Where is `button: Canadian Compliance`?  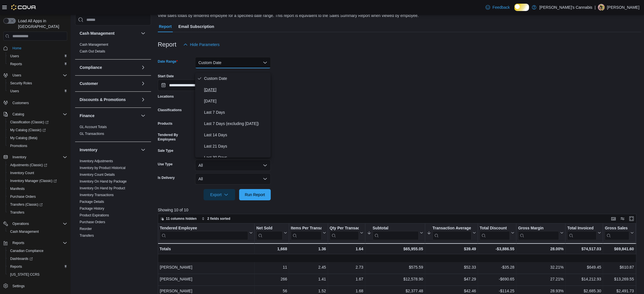 button: Canadian Compliance is located at coordinates (38, 251).